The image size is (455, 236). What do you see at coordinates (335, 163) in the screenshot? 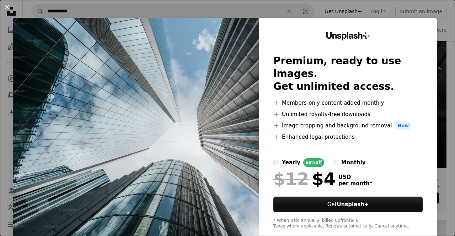
I see `input: monthly` at bounding box center [335, 163].